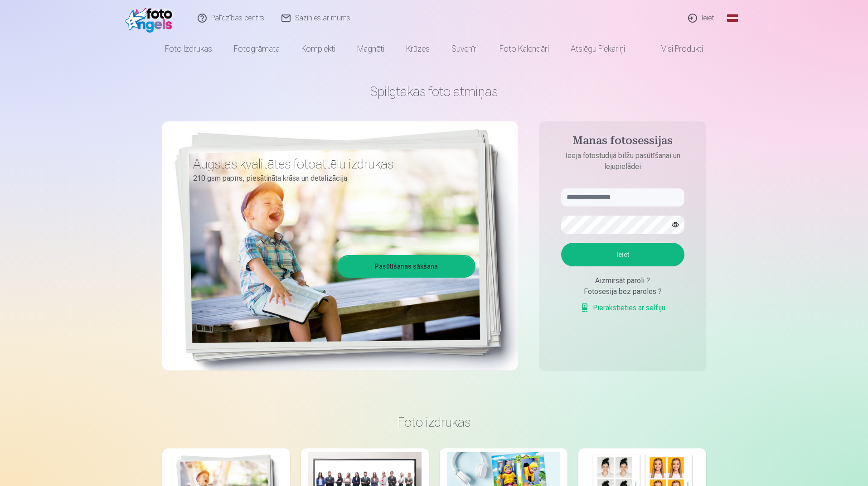 The height and width of the screenshot is (486, 868). What do you see at coordinates (434, 423) in the screenshot?
I see `h3: Foto izdrukas` at bounding box center [434, 423].